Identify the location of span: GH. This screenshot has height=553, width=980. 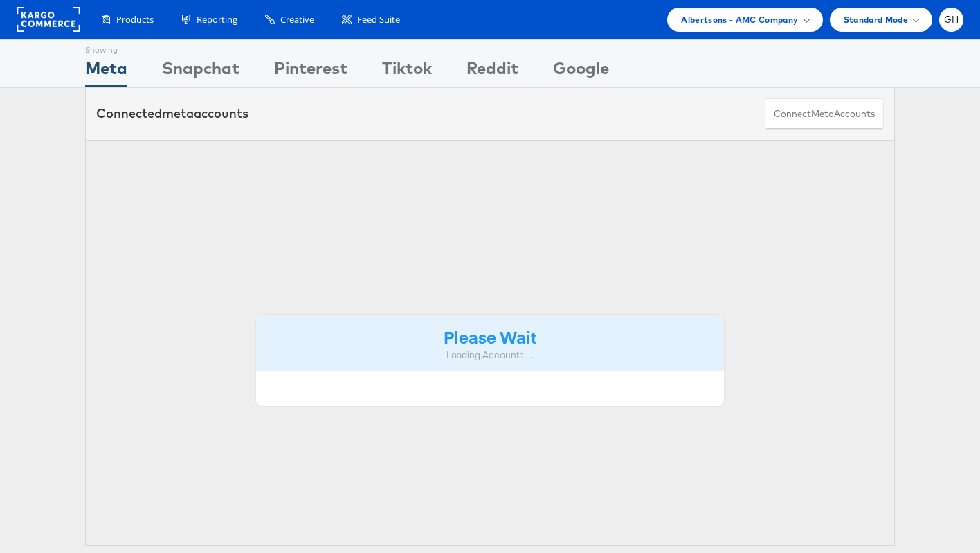
(952, 19).